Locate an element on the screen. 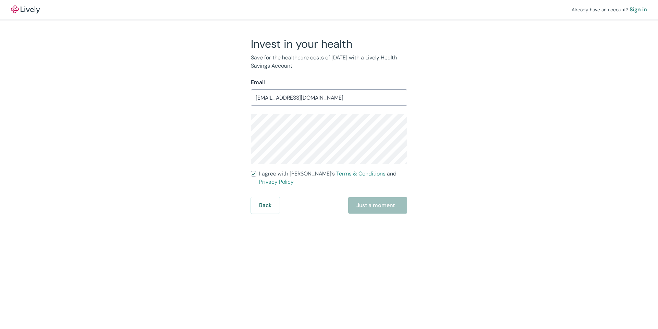 Image resolution: width=658 pixels, height=329 pixels. a: Terms & Conditions is located at coordinates (361, 173).